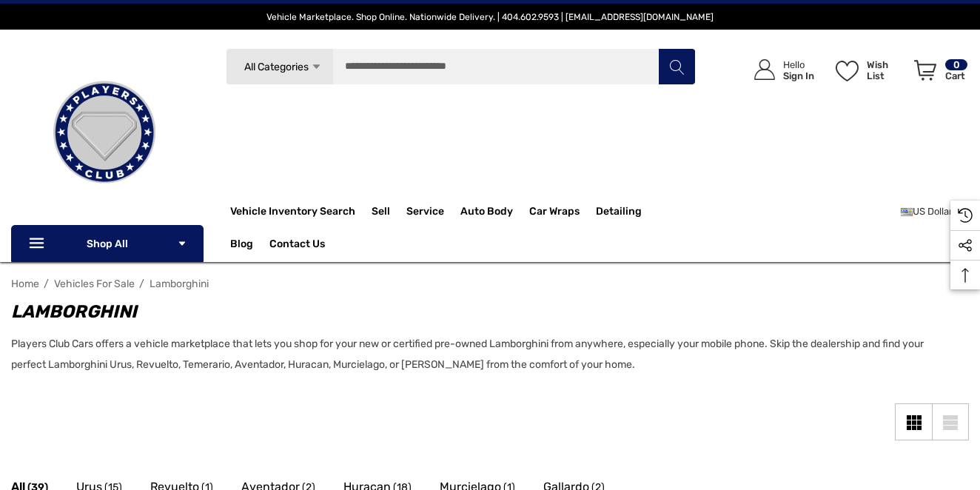 This screenshot has width=980, height=490. I want to click on a: Home, so click(25, 284).